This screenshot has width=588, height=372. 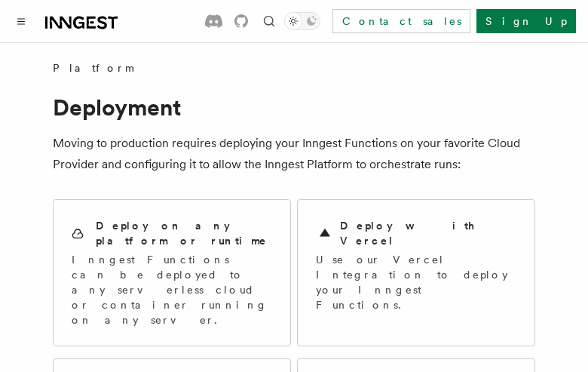 What do you see at coordinates (270, 21) in the screenshot?
I see `button: Find something...` at bounding box center [270, 21].